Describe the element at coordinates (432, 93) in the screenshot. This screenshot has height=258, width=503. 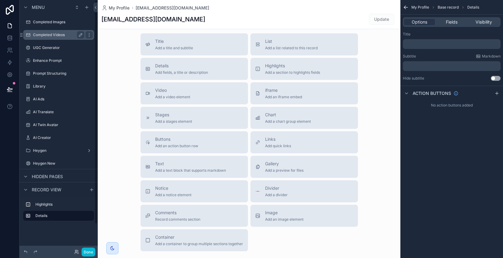
I see `span: Action buttons` at that location.